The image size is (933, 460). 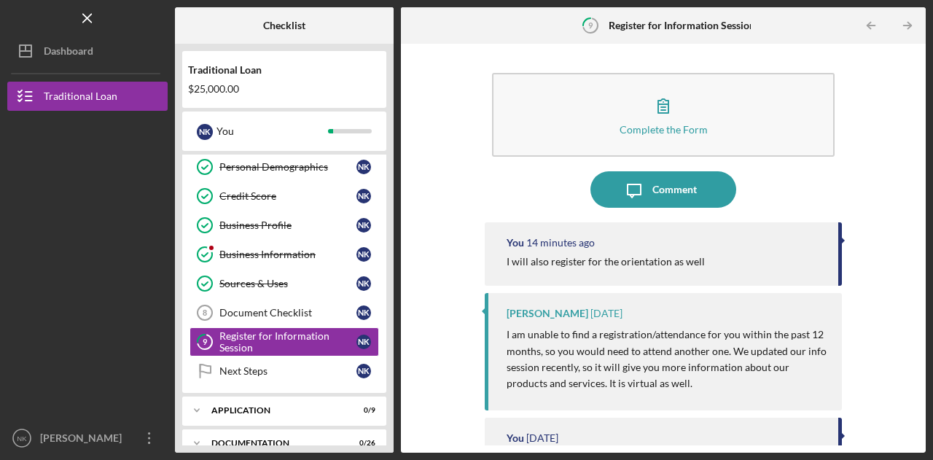 What do you see at coordinates (288, 167) in the screenshot?
I see `div: Personal Demographics` at bounding box center [288, 167].